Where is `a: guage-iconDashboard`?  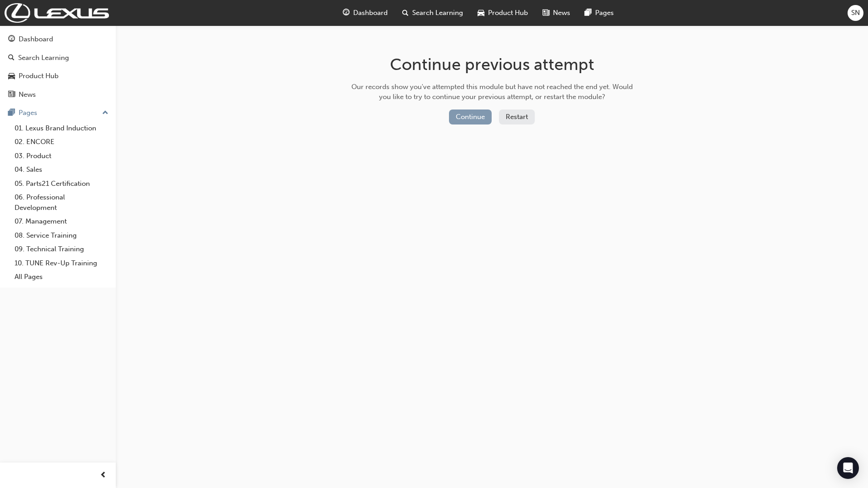 a: guage-iconDashboard is located at coordinates (365, 12).